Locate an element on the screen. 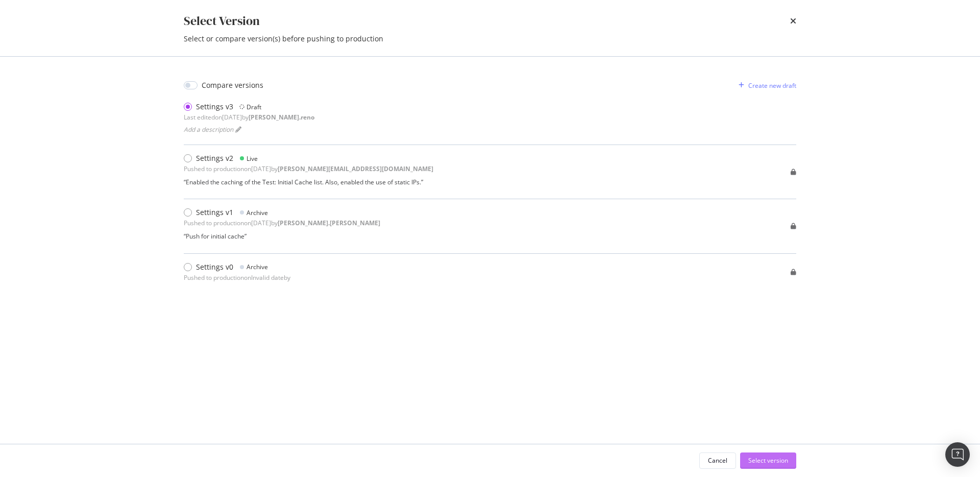  div: Create new draft is located at coordinates (772, 85).